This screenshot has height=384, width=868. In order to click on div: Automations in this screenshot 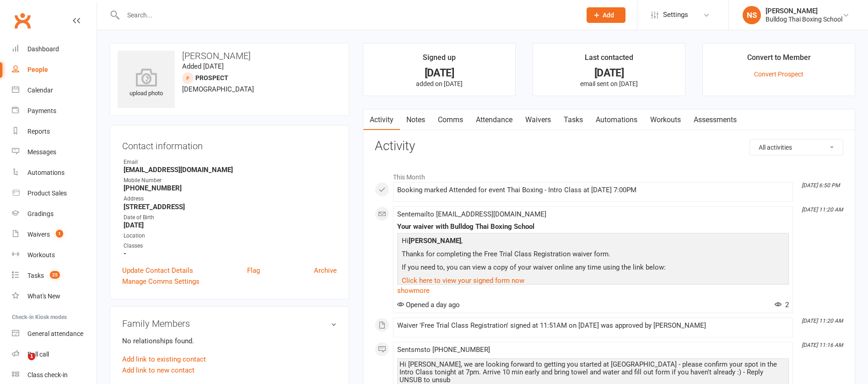, I will do `click(46, 173)`.